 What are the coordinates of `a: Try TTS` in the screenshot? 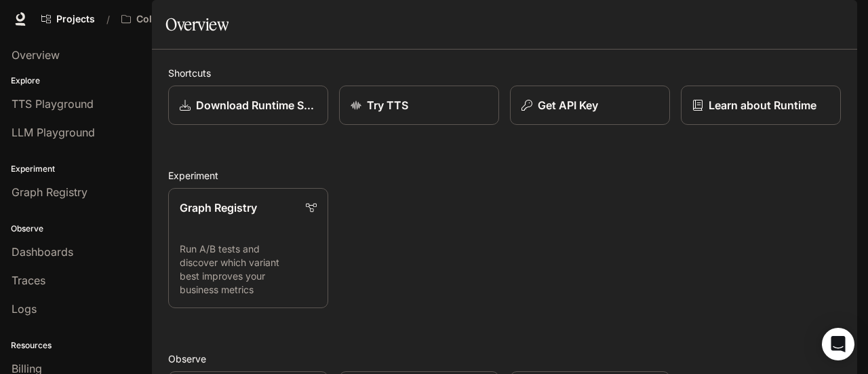 It's located at (419, 105).